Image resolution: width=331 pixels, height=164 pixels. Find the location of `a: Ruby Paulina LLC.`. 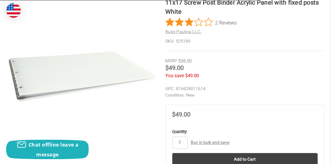

a: Ruby Paulina LLC. is located at coordinates (184, 32).